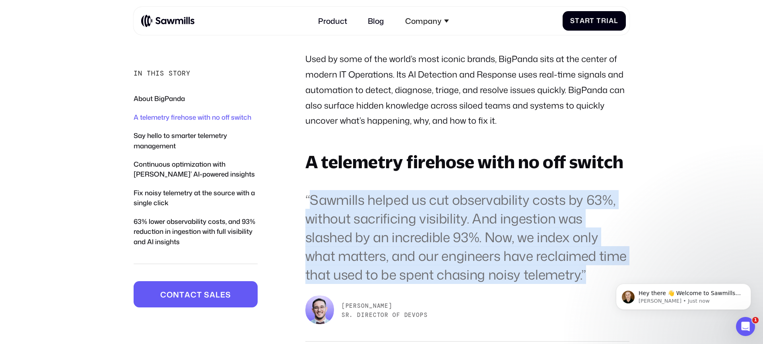  I want to click on span: e, so click(223, 294).